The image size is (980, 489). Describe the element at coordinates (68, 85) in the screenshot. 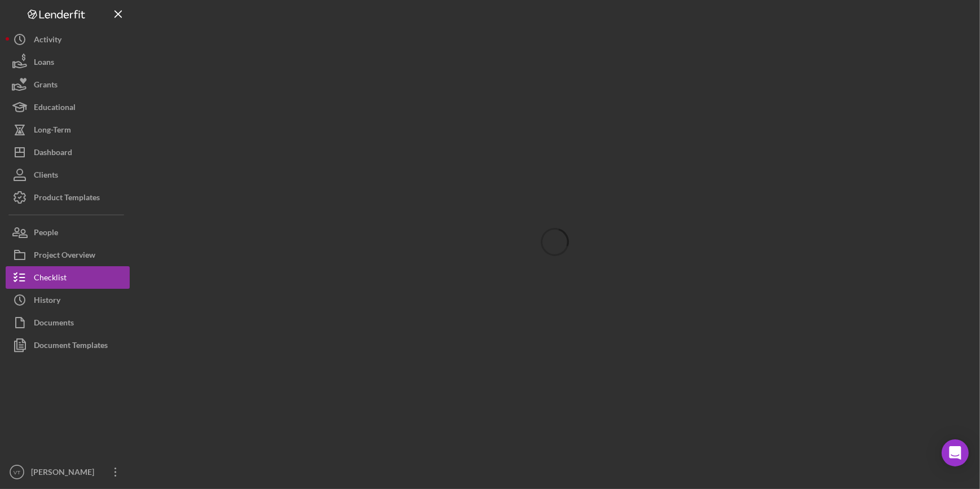

I see `button: Grants` at that location.